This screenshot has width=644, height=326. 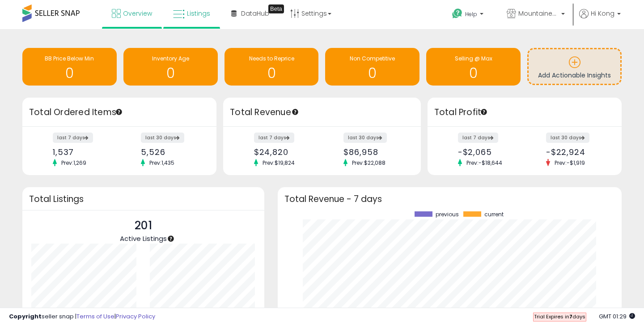 What do you see at coordinates (372, 58) in the screenshot?
I see `span: Non Competitive` at bounding box center [372, 58].